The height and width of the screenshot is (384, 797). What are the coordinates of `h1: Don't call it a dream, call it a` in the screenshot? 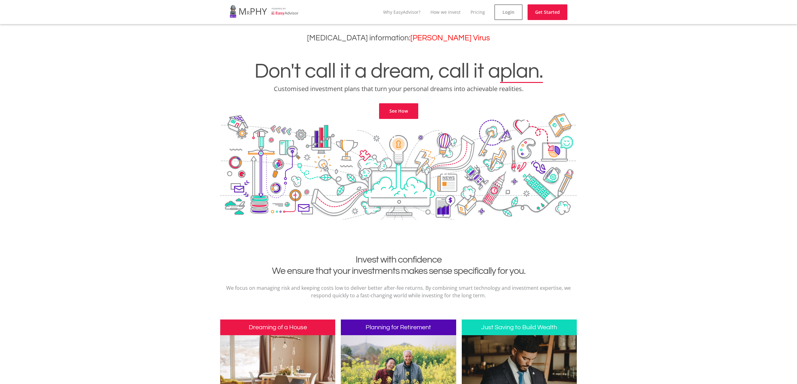 It's located at (399, 71).